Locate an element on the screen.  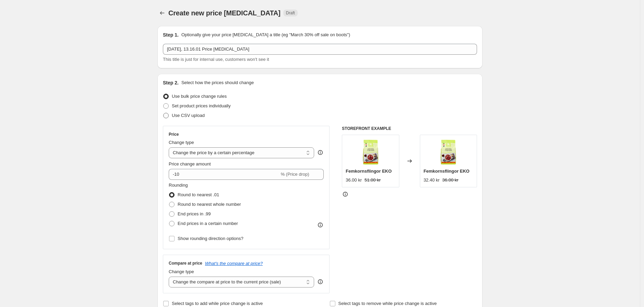
span: End prices in .99 is located at coordinates (194, 214).